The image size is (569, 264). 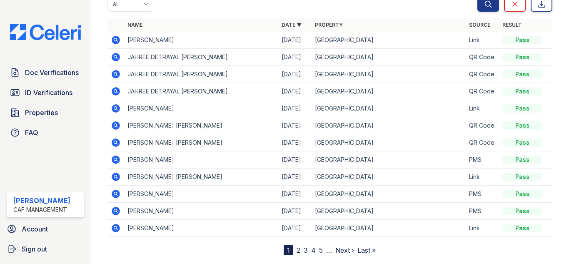 What do you see at coordinates (321, 250) in the screenshot?
I see `a: 5` at bounding box center [321, 250].